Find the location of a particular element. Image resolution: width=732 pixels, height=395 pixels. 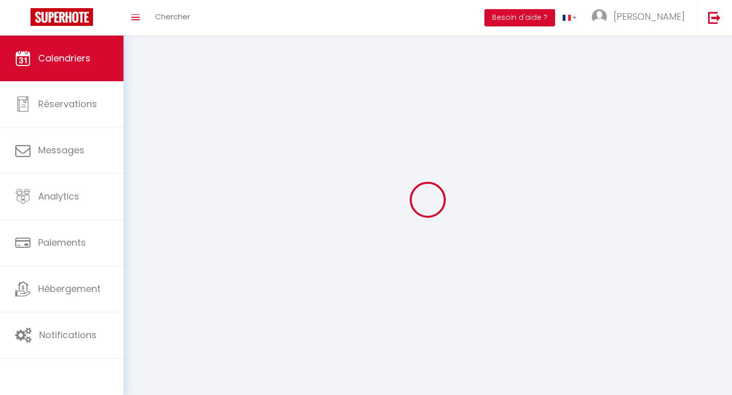

span: Calendriers is located at coordinates (64, 58).